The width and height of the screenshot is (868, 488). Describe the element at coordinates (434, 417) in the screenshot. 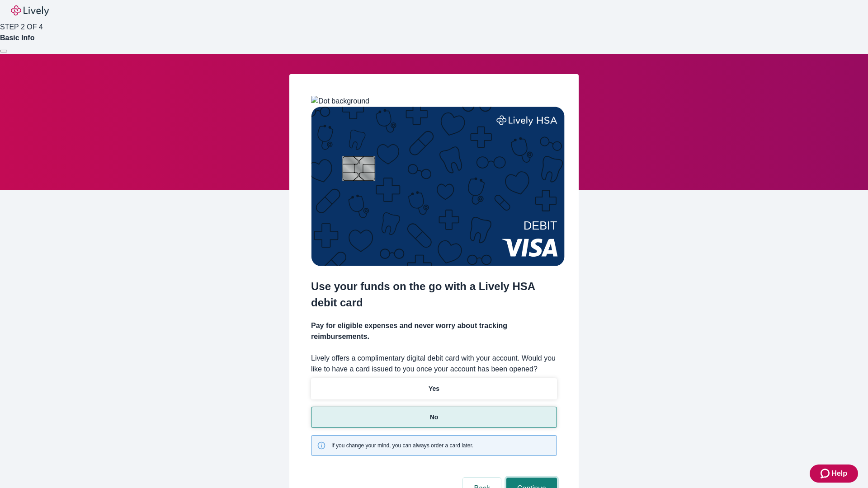

I see `button: No` at that location.